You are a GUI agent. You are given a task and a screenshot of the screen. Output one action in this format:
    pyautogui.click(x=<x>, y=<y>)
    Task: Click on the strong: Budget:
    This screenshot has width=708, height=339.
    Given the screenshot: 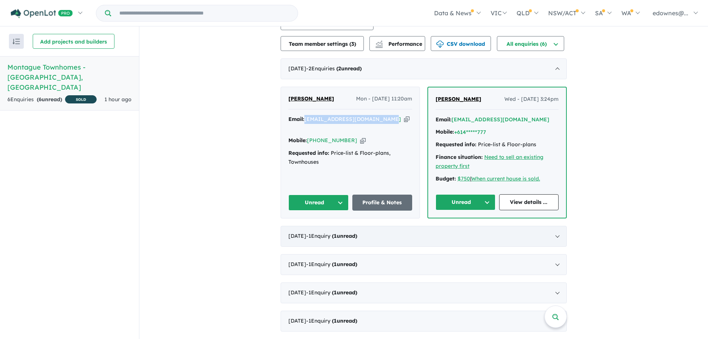 What is the action you would take?
    pyautogui.click(x=446, y=179)
    